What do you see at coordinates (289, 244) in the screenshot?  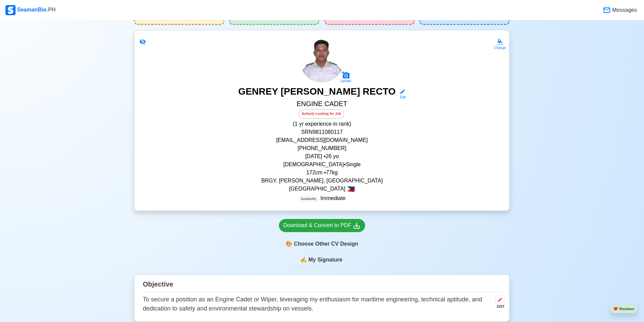 I see `span: paint` at bounding box center [289, 244].